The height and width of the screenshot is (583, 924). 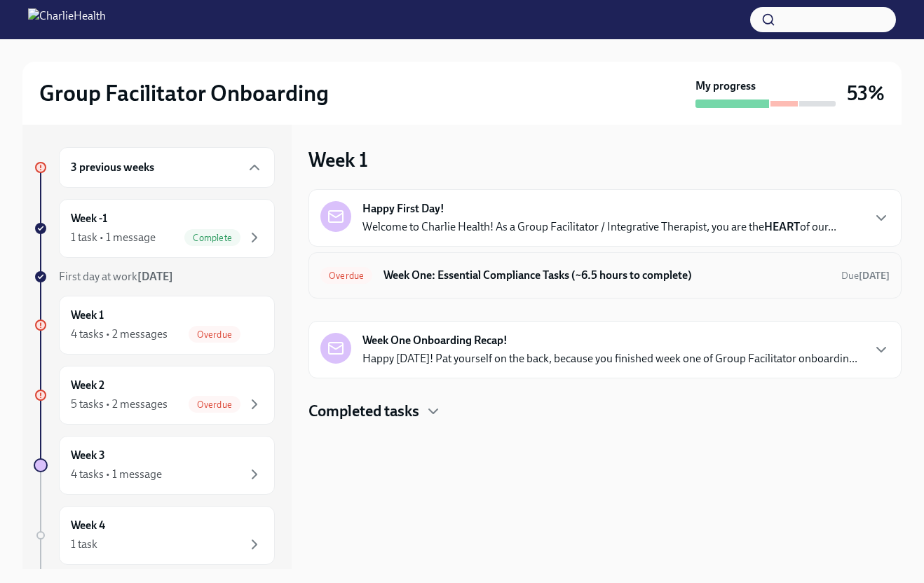 I want to click on div: 4 tasks • 2 messages, so click(x=119, y=335).